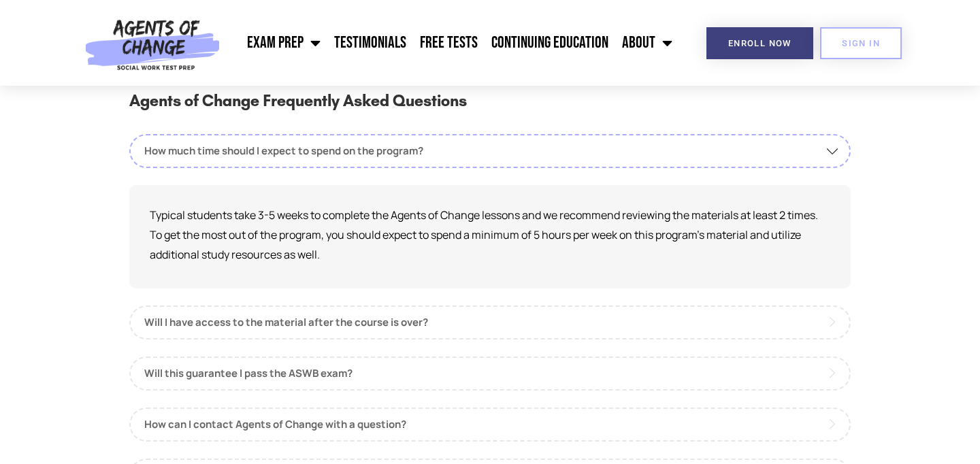  Describe the element at coordinates (490, 374) in the screenshot. I see `a: Will this guarantee I pass the ASWB exam?` at that location.